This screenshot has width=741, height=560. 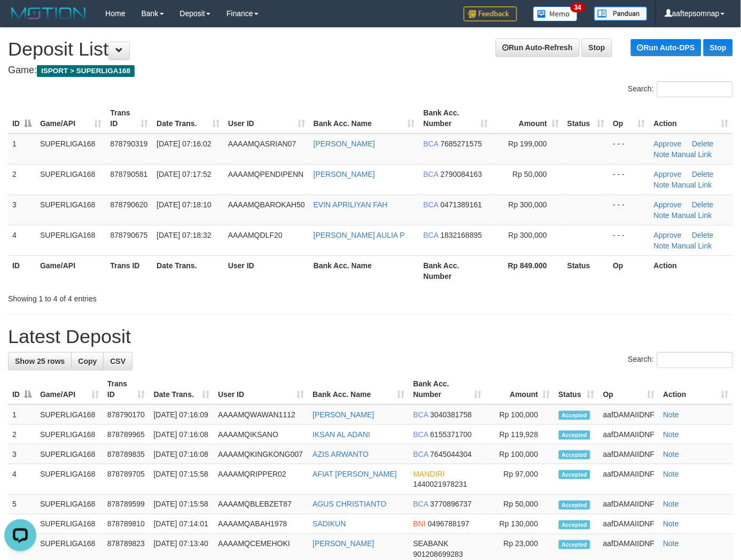 I want to click on th: Trans ID: activate to sort column ascending, so click(x=129, y=118).